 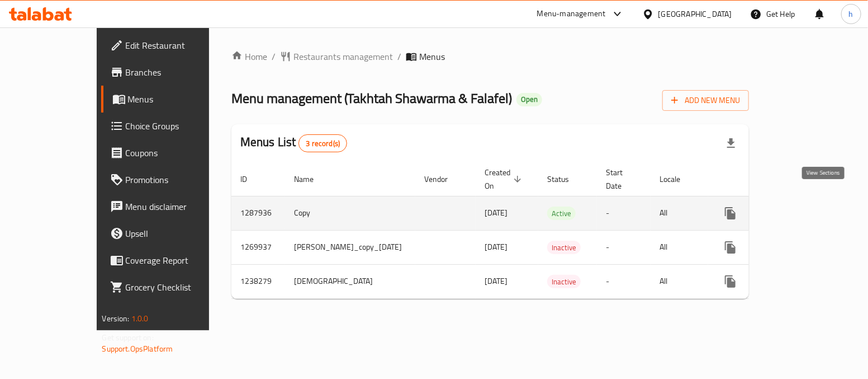 I want to click on div: Export file, so click(x=731, y=143).